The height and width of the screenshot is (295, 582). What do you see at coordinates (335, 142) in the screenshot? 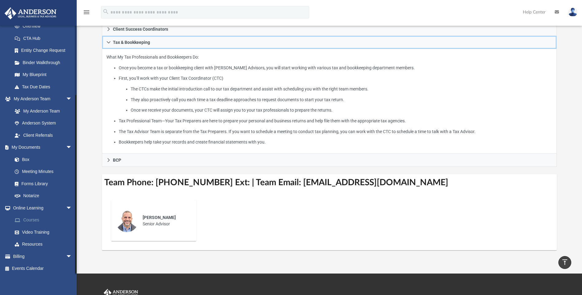
I see `li: Bookkeepers help take your records and create financial statements with you.` at bounding box center [335, 142].